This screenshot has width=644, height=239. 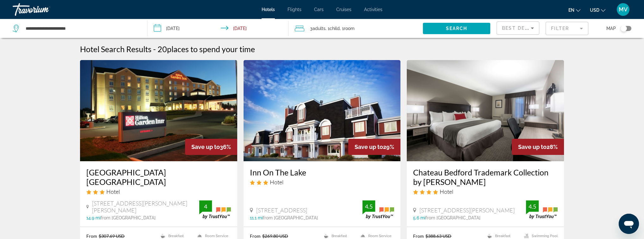 I want to click on a: Activities, so click(x=373, y=10).